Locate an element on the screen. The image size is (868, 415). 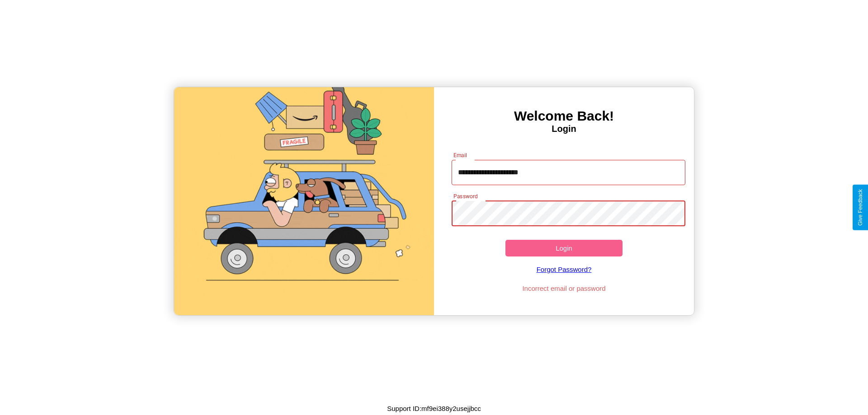
a: Forgot Password? is located at coordinates (564, 270).